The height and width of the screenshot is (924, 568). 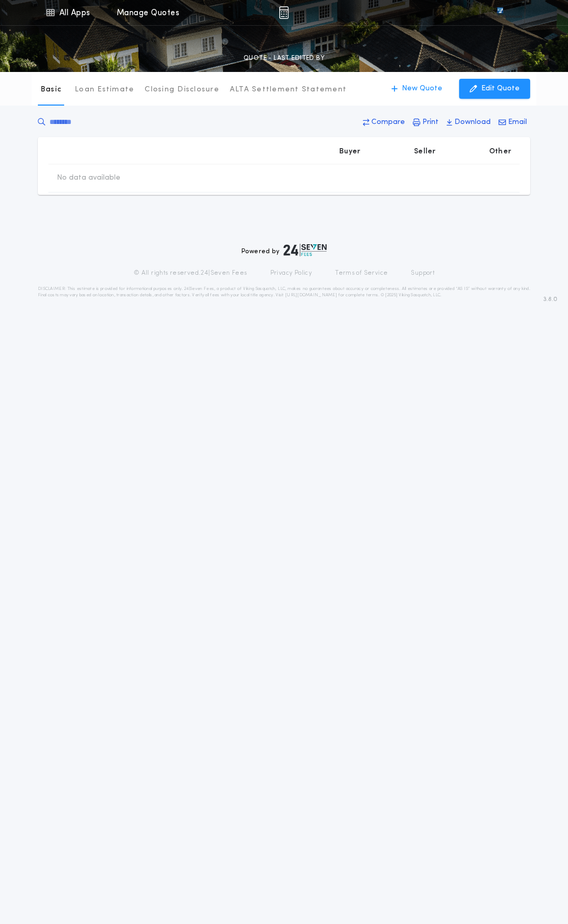 What do you see at coordinates (500, 89) in the screenshot?
I see `p: Edit Quote` at bounding box center [500, 89].